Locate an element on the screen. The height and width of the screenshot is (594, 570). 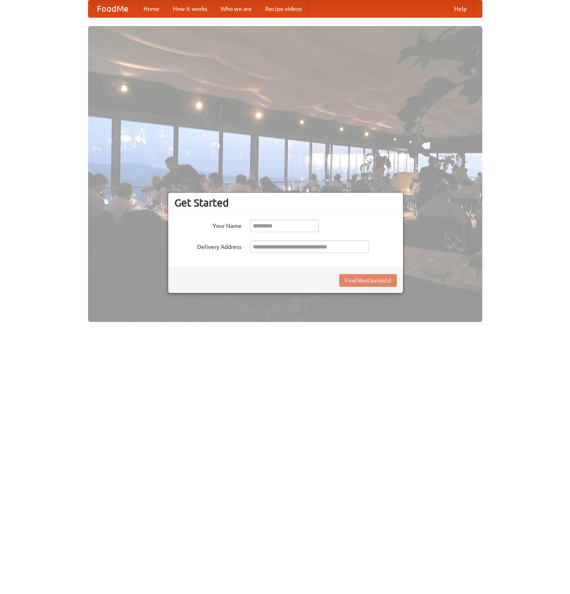
label: Delivery Address is located at coordinates (208, 245).